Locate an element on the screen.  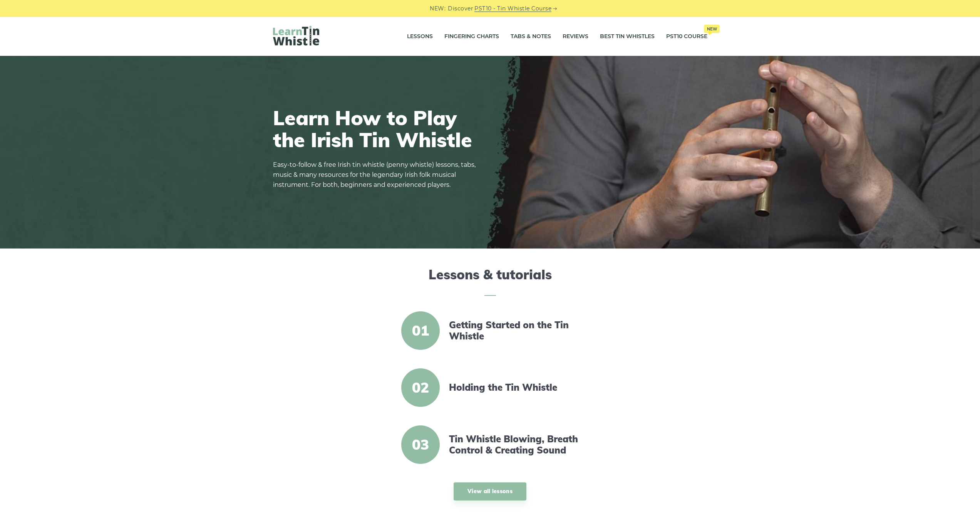
span: 02 is located at coordinates (421, 388).